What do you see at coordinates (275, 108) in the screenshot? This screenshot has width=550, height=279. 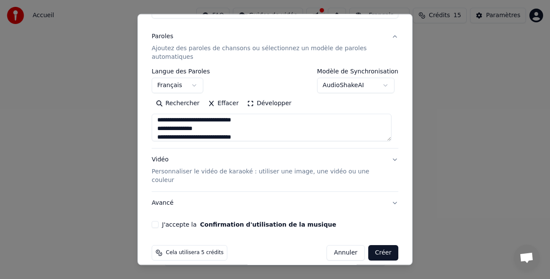 I see `div: ParolesAjoutez des paroles de chansons ou sélectionnez un modèle de paroles automatiques` at bounding box center [275, 108].